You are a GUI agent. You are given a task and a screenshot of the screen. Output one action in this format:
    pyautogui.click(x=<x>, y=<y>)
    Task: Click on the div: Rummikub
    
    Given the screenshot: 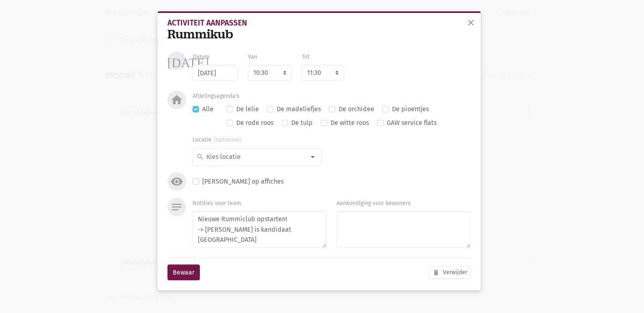 What is the action you would take?
    pyautogui.click(x=319, y=34)
    